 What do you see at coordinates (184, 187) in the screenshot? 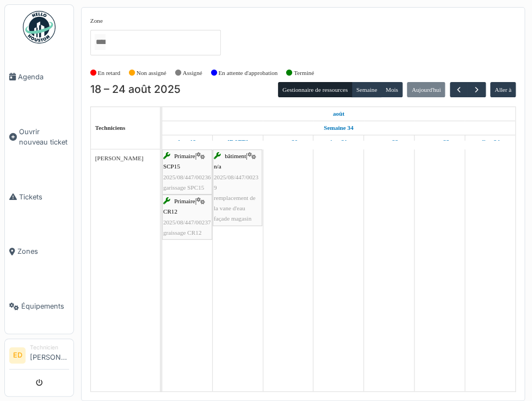
I see `span: garissage SPC15` at bounding box center [184, 187].